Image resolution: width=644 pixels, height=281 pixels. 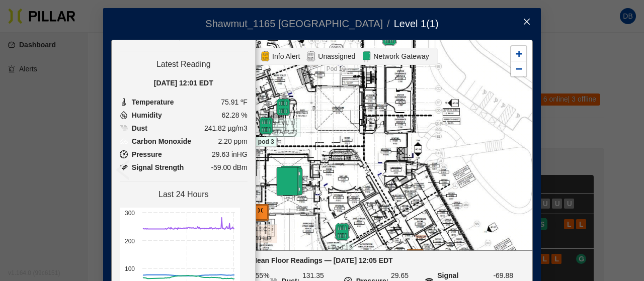 I want to click on button: Close, so click(x=527, y=22).